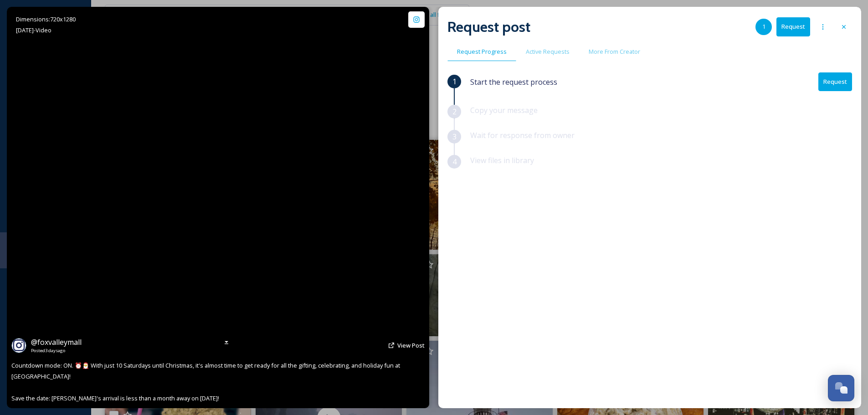 The image size is (868, 415). I want to click on a: View Post, so click(411, 345).